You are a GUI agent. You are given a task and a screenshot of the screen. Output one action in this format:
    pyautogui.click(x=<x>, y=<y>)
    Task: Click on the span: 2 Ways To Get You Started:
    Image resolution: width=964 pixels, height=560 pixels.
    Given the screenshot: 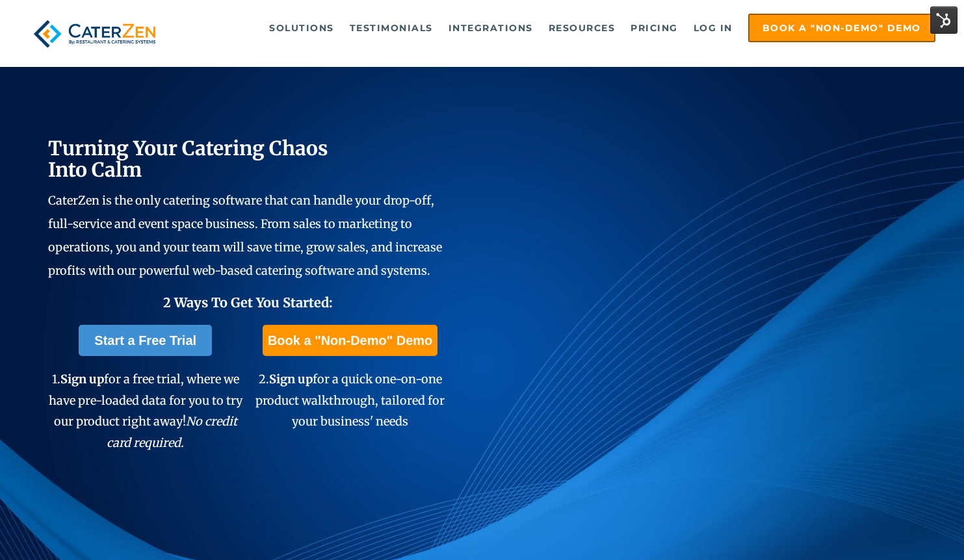 What is the action you would take?
    pyautogui.click(x=248, y=302)
    